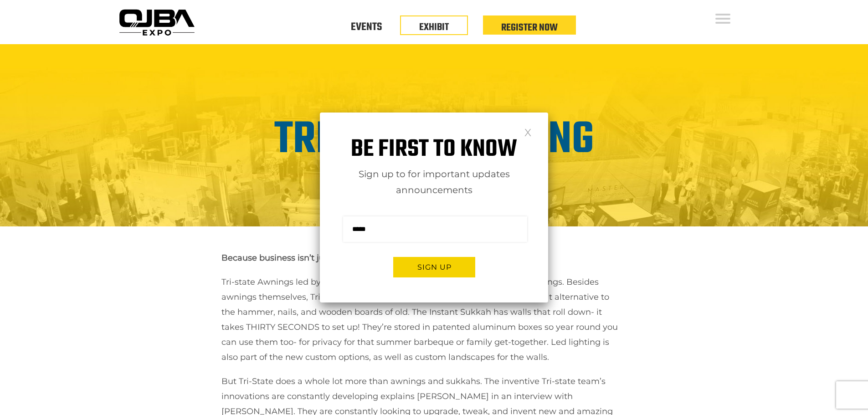  I want to click on a: Register Now, so click(530, 28).